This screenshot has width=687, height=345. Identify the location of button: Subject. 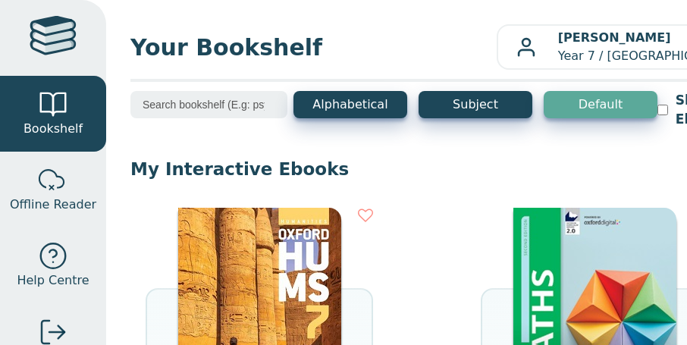
(475, 105).